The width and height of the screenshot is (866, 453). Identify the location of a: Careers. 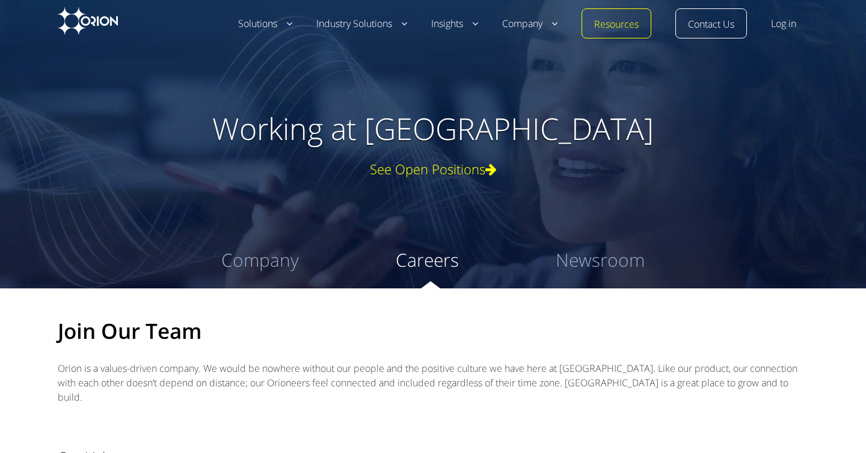
(427, 260).